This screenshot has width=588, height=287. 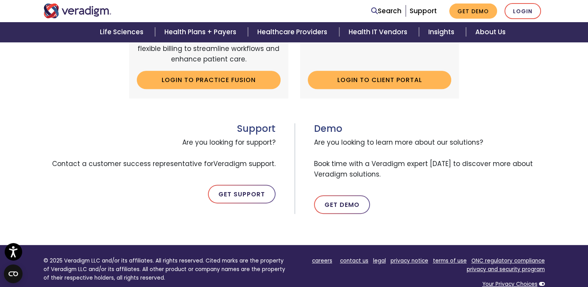 I want to click on a: terms of use, so click(x=449, y=260).